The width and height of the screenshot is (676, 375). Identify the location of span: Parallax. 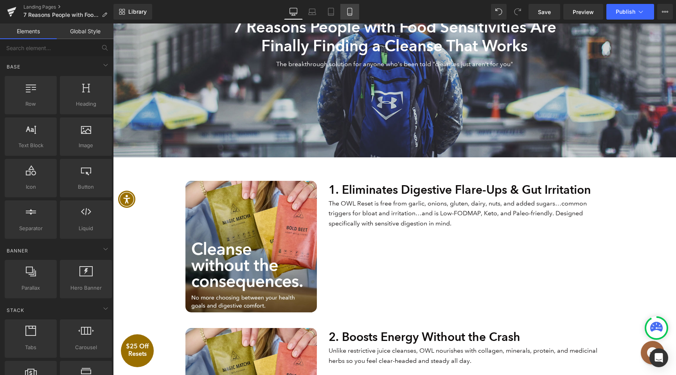
(31, 288).